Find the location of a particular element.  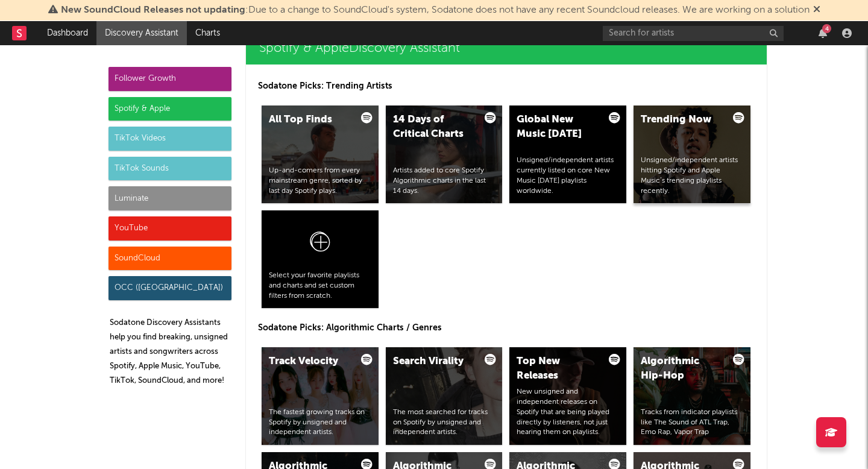

a: Search ViralityThe most searched for tracks on Spotify by unsigned and independent artists. is located at coordinates (444, 396).